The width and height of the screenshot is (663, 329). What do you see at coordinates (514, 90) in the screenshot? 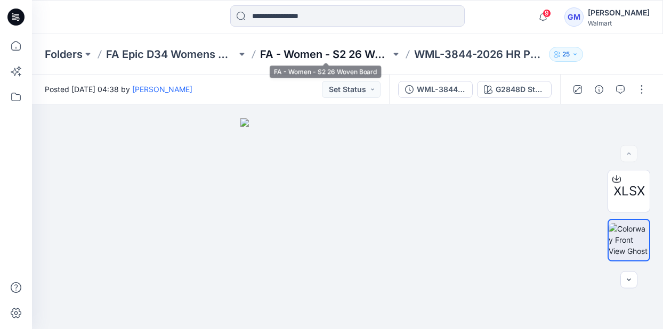
I see `button: G2848D Stripe` at bounding box center [514, 90].